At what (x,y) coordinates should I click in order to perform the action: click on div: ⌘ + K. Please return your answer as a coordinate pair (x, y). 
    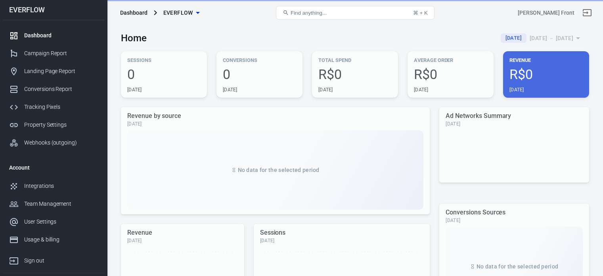
    Looking at the image, I should click on (420, 13).